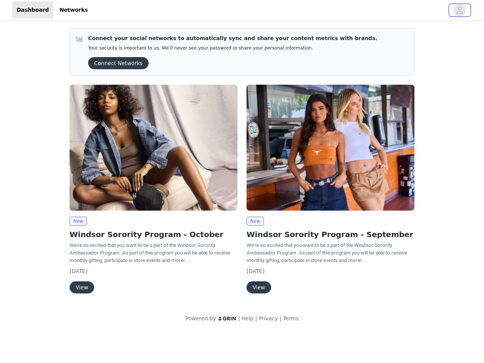 The height and width of the screenshot is (363, 484). I want to click on a: Dashboard, so click(33, 10).